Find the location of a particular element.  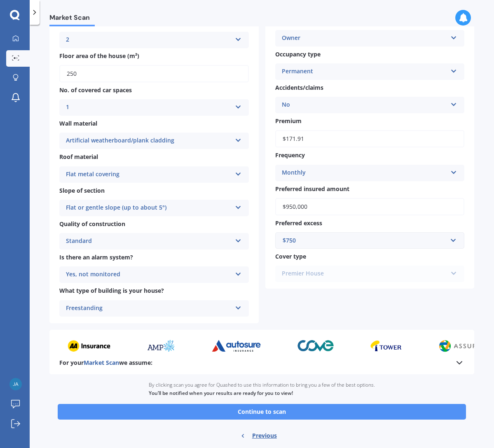

span: Previous is located at coordinates (264, 436).